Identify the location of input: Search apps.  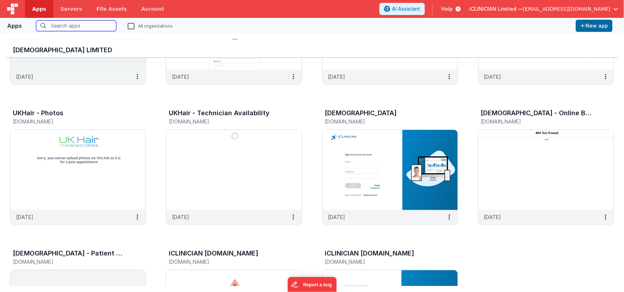
(76, 26).